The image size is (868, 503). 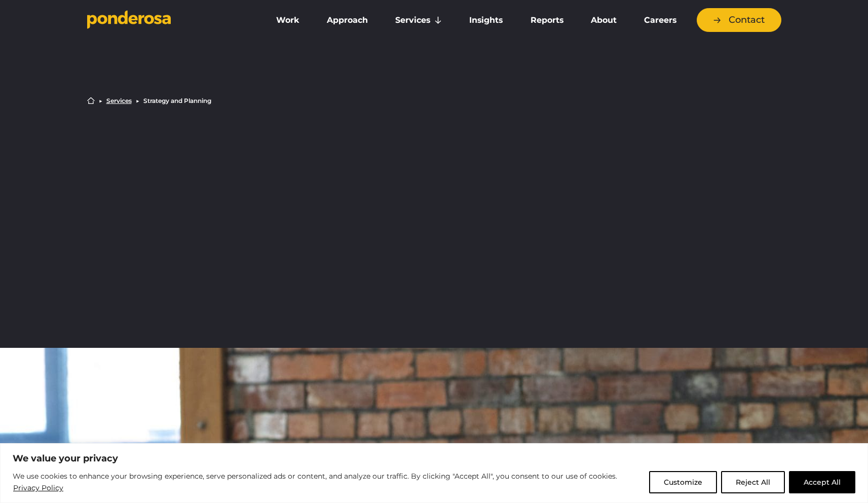 I want to click on button: Reject All, so click(x=754, y=482).